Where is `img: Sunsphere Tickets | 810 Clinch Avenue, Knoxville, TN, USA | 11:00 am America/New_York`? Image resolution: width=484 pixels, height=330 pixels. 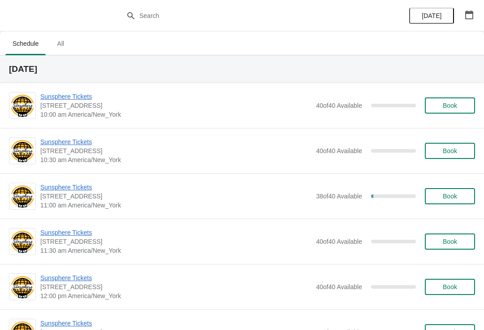 img: Sunsphere Tickets | 810 Clinch Avenue, Knoxville, TN, USA | 11:00 am America/New_York is located at coordinates (22, 196).